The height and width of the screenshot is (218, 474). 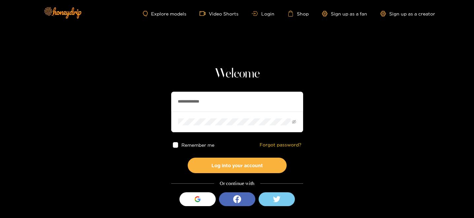 I want to click on span: eye-invisible, so click(x=294, y=122).